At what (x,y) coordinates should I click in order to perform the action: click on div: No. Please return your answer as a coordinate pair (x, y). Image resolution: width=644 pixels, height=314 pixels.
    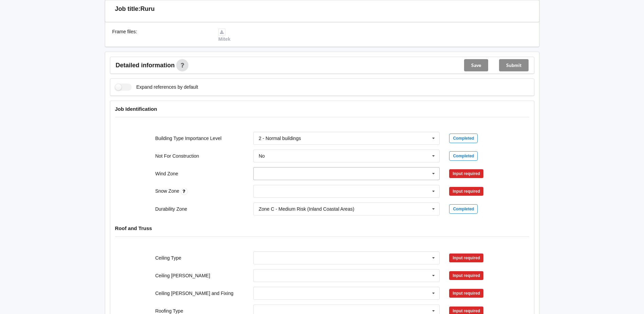
    Looking at the image, I should click on (262, 156).